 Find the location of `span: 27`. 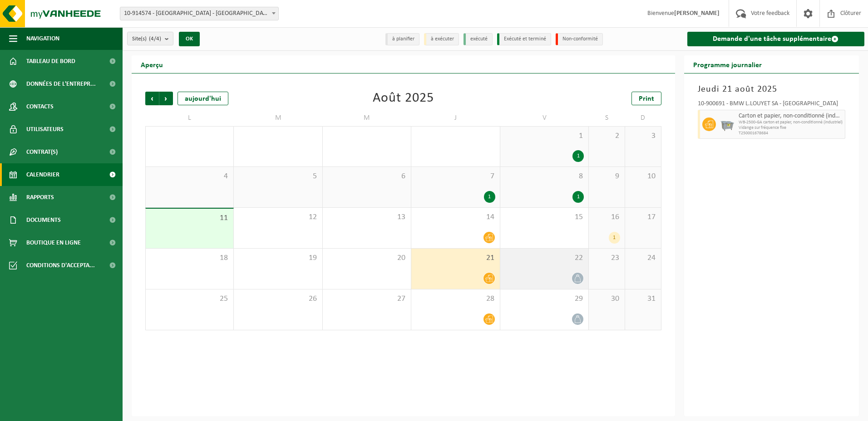

span: 27 is located at coordinates (367, 299).